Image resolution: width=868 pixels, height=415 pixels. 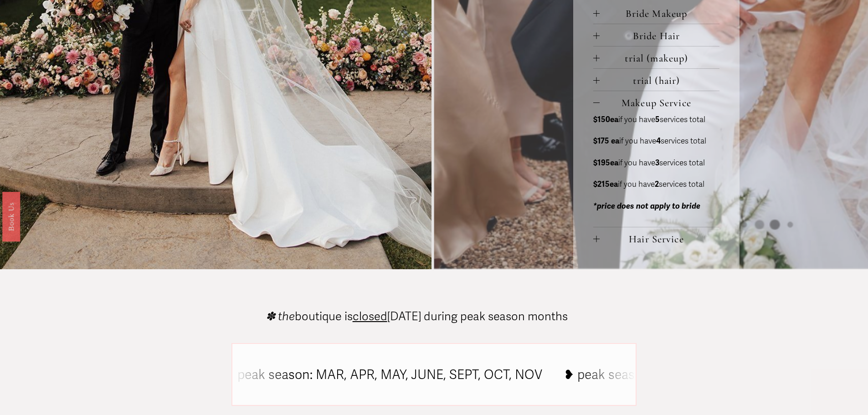 What do you see at coordinates (646, 206) in the screenshot?
I see `em: *price does not apply to bride` at bounding box center [646, 206].